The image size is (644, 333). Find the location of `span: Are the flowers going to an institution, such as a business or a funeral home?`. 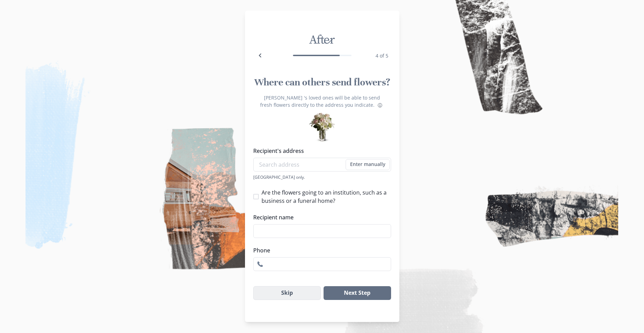

span: Are the flowers going to an institution, such as a business or a funeral home? is located at coordinates (326, 197).